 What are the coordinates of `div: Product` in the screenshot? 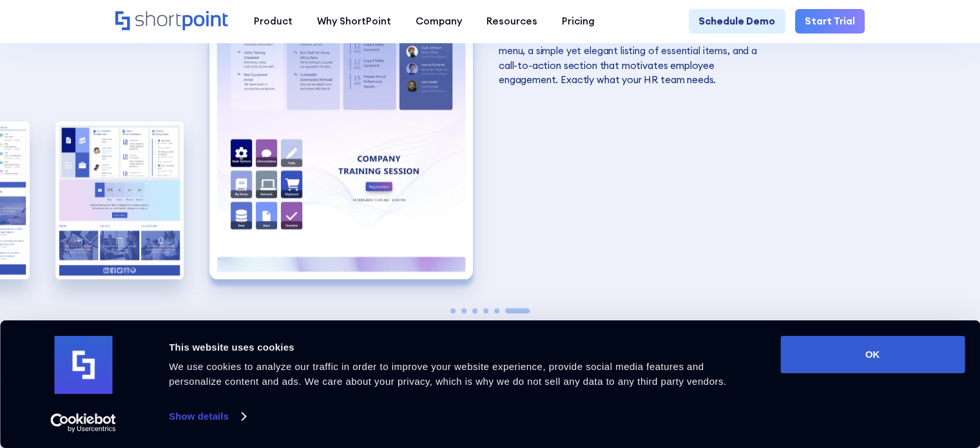 It's located at (273, 21).